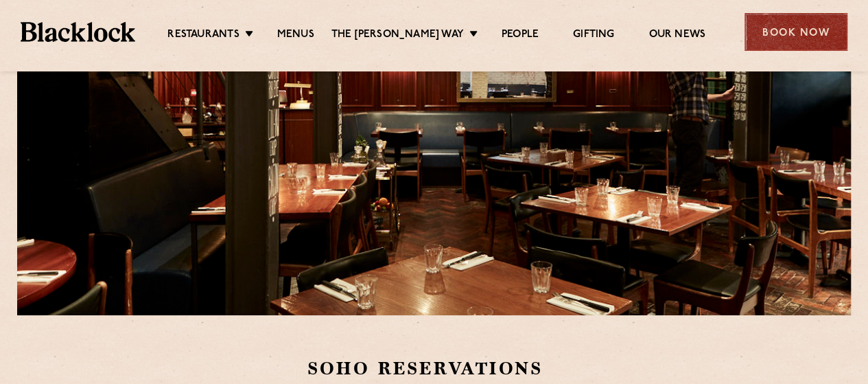 This screenshot has height=384, width=868. What do you see at coordinates (677, 35) in the screenshot?
I see `a: Our News` at bounding box center [677, 35].